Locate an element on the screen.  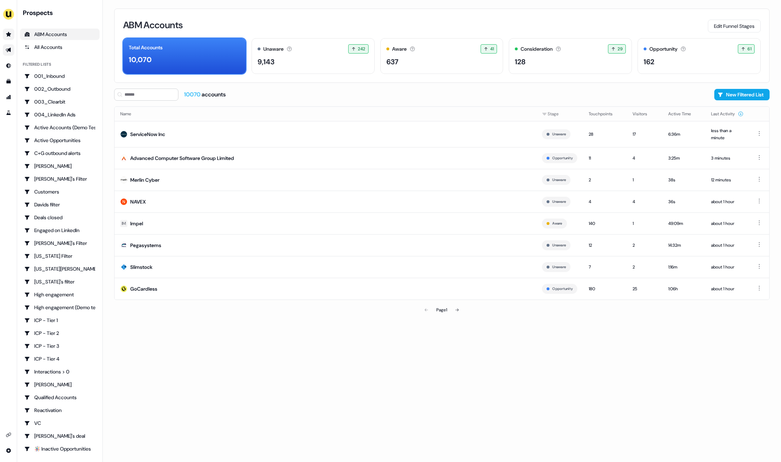
a: Go to ICP - Tier 4 is located at coordinates (60, 358).